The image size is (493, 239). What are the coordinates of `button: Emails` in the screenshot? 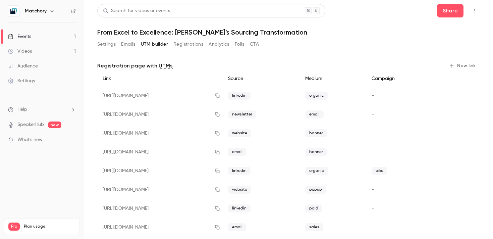 It's located at (128, 44).